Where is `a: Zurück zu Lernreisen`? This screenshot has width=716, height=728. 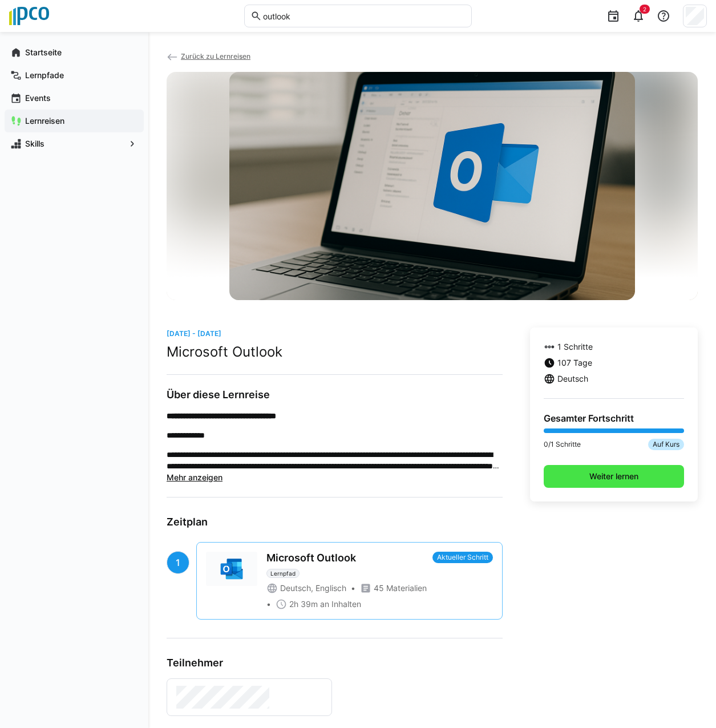
a: Zurück zu Lernreisen is located at coordinates (209, 56).